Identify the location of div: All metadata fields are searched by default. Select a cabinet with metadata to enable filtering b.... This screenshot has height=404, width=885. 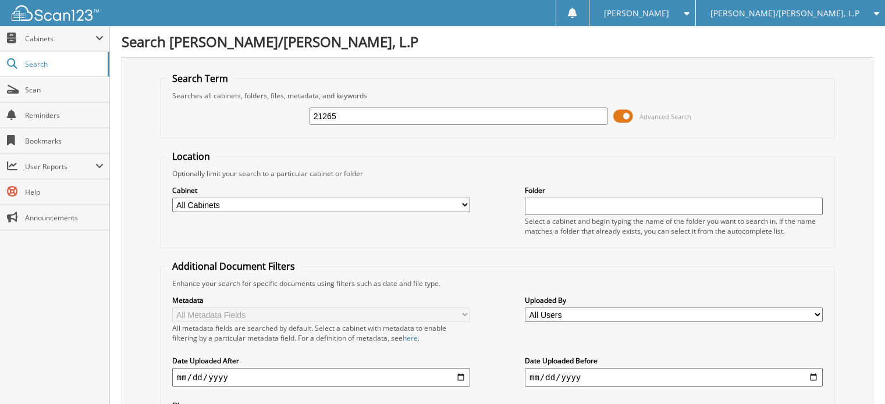
(321, 333).